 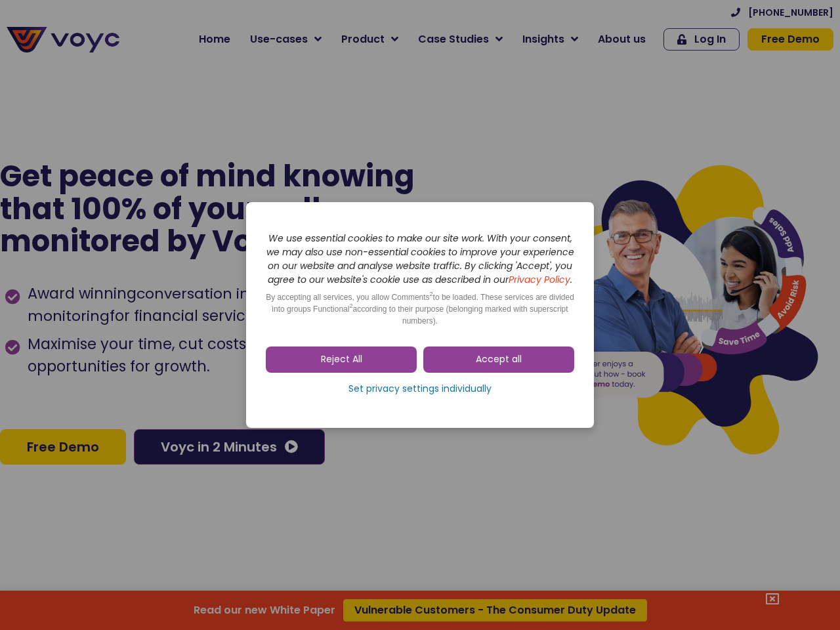 What do you see at coordinates (420, 389) in the screenshot?
I see `a: Set privacy settings individually` at bounding box center [420, 389].